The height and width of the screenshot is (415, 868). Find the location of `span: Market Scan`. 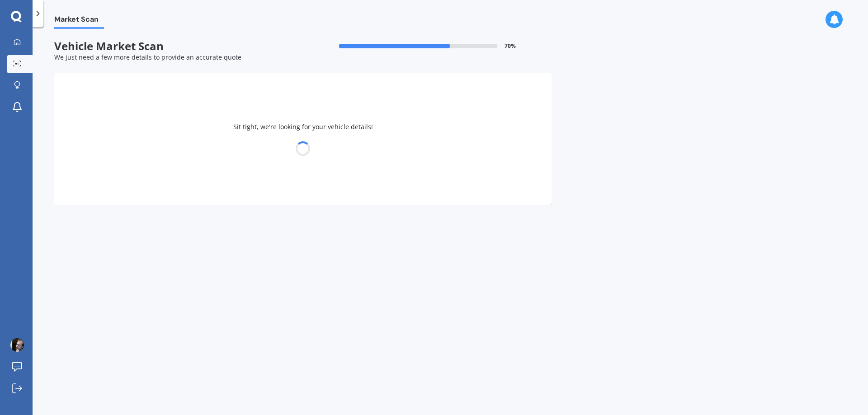

span: Market Scan is located at coordinates (79, 21).